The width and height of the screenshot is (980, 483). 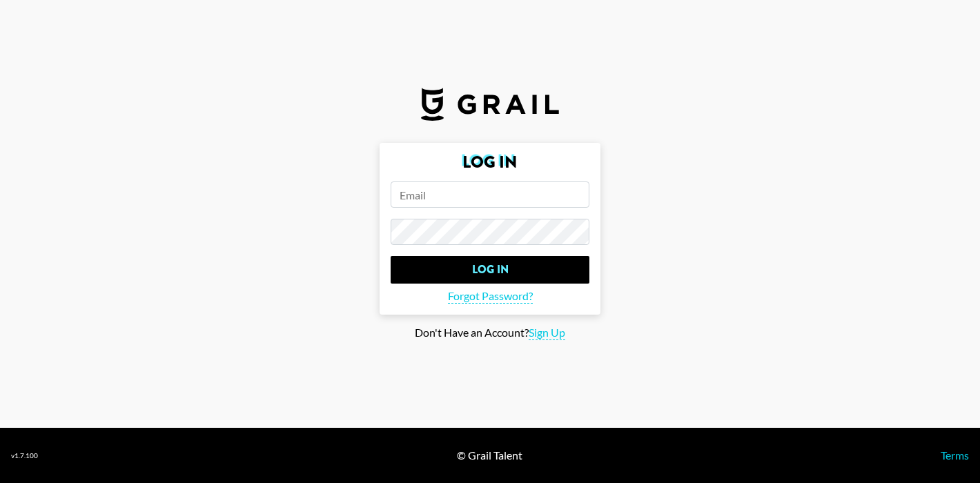 I want to click on img: Grail Talent Logo, so click(x=490, y=105).